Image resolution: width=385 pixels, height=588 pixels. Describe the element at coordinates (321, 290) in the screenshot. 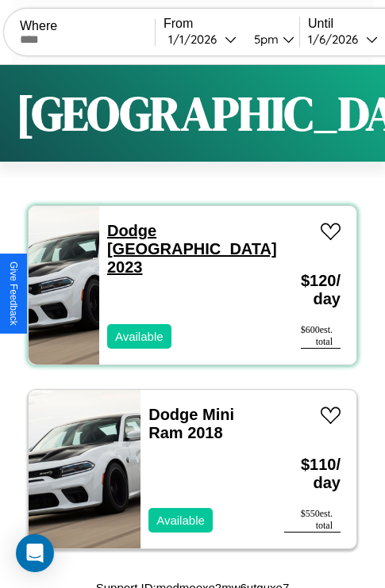

I see `h3: $ 120 / day` at that location.